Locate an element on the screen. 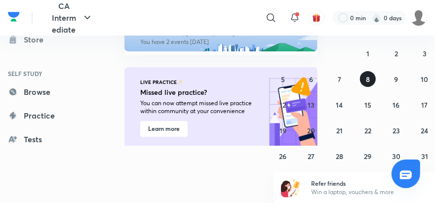  button: October 2, 2025 is located at coordinates (396, 53).